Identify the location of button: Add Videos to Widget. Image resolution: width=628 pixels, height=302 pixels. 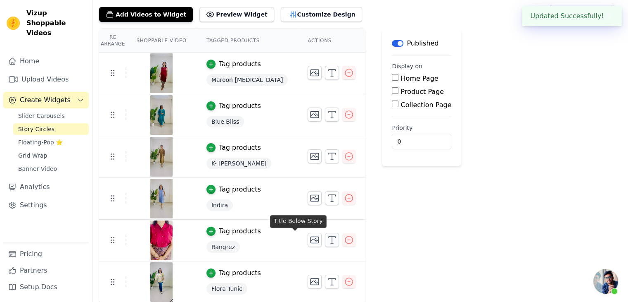
(146, 14).